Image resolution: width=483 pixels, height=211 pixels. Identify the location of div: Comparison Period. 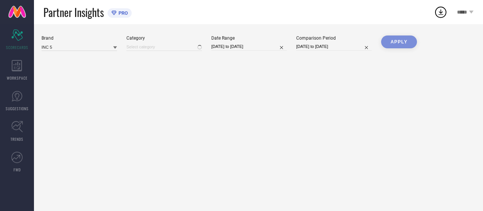
(334, 38).